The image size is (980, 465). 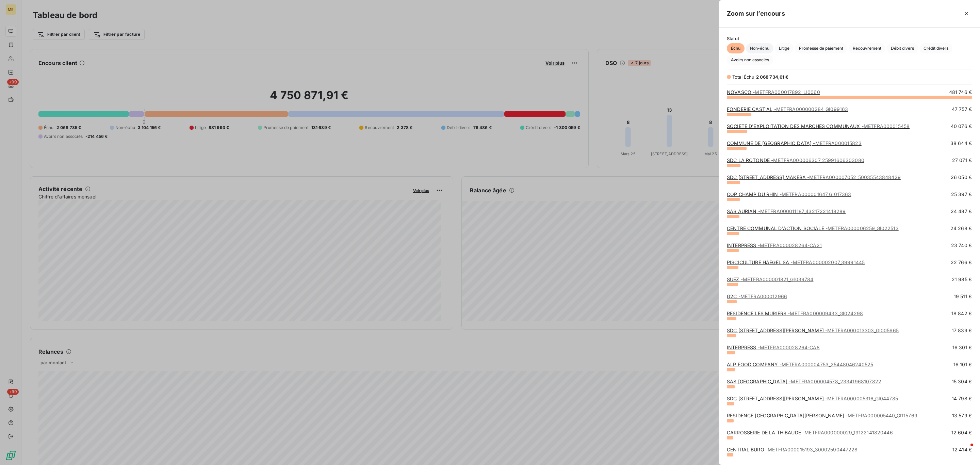 What do you see at coordinates (849, 273) in the screenshot?
I see `div: grid` at bounding box center [849, 273].